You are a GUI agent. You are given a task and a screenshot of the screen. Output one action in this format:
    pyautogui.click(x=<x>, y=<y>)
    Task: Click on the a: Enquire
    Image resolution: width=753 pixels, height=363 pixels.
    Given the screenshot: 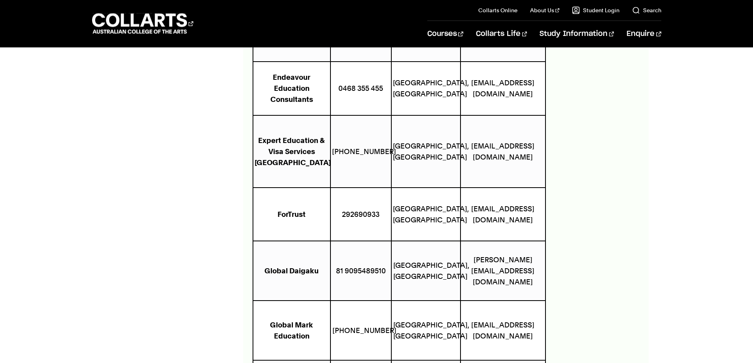 What is the action you would take?
    pyautogui.click(x=643, y=34)
    